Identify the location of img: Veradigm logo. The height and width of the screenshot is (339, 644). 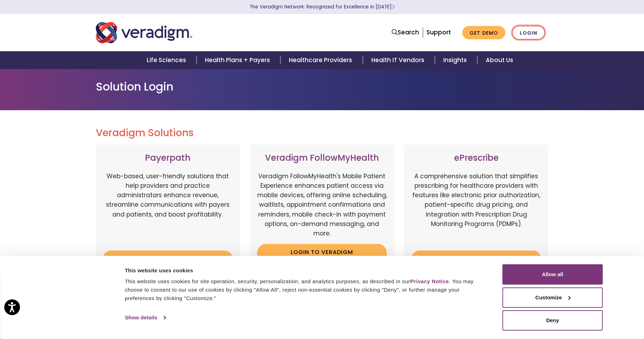
(144, 33).